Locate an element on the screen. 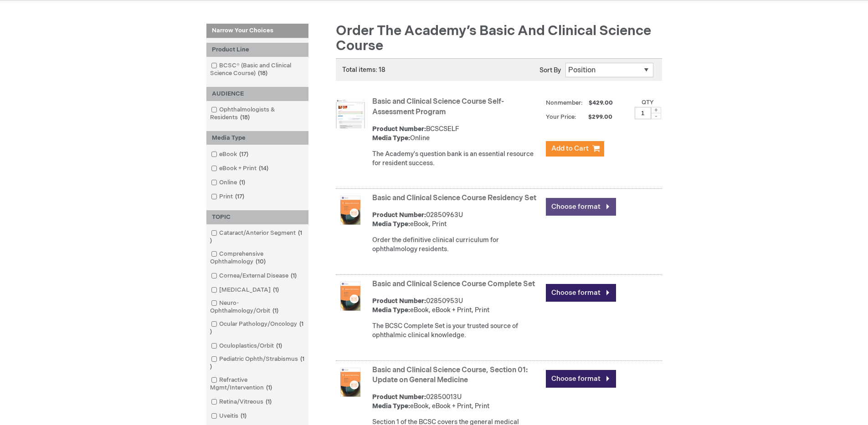 The image size is (868, 425). span: $299.00 is located at coordinates (595, 117).